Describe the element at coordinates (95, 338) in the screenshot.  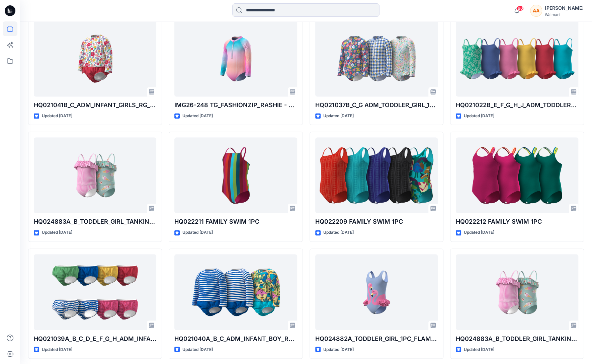
I see `p: HQ021039A_B_C_D_E_F_G_H_ADM_INFANT_GIRL_SWIM_DIAPER` at that location.